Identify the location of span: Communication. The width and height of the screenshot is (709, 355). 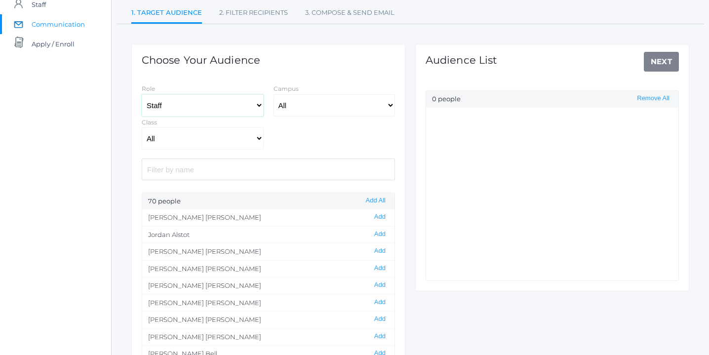
(58, 24).